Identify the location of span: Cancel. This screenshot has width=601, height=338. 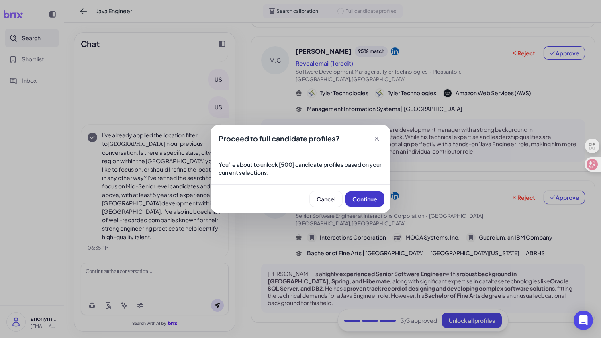
(326, 199).